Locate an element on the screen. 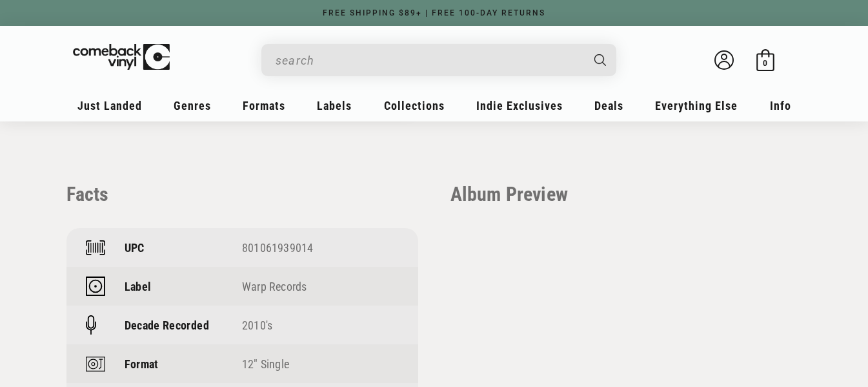  span: 0 is located at coordinates (765, 63).